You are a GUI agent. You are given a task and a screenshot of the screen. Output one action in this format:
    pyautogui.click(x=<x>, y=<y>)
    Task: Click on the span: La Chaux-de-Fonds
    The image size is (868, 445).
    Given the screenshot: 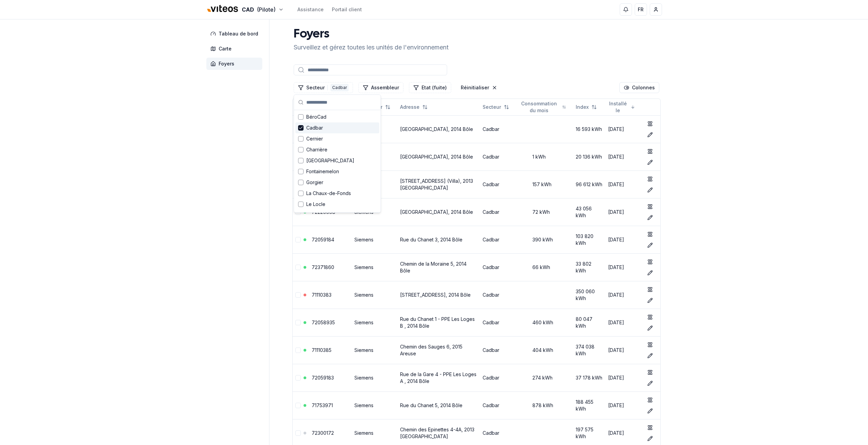 What is the action you would take?
    pyautogui.click(x=328, y=193)
    